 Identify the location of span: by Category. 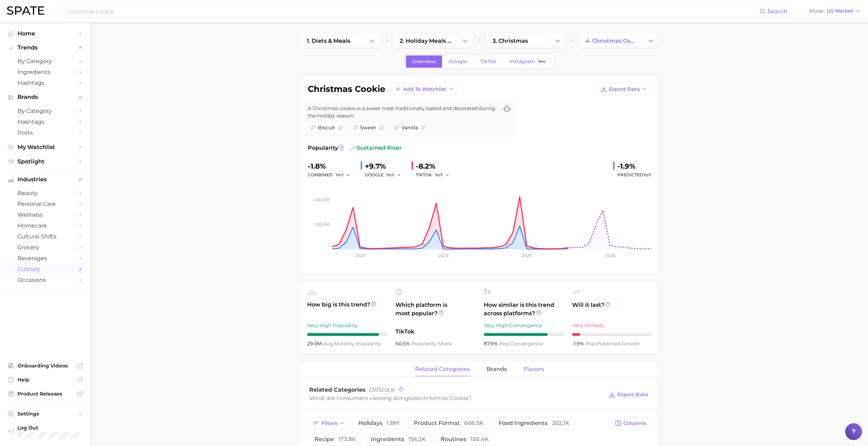
(46, 61).